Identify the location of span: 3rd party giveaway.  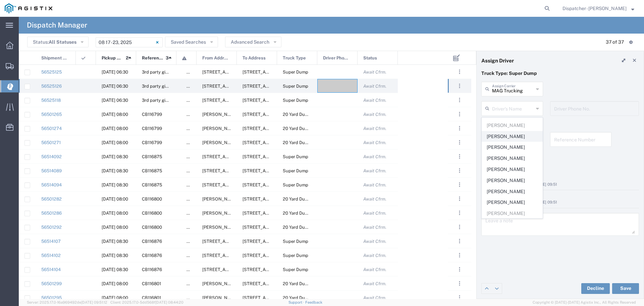
(161, 72).